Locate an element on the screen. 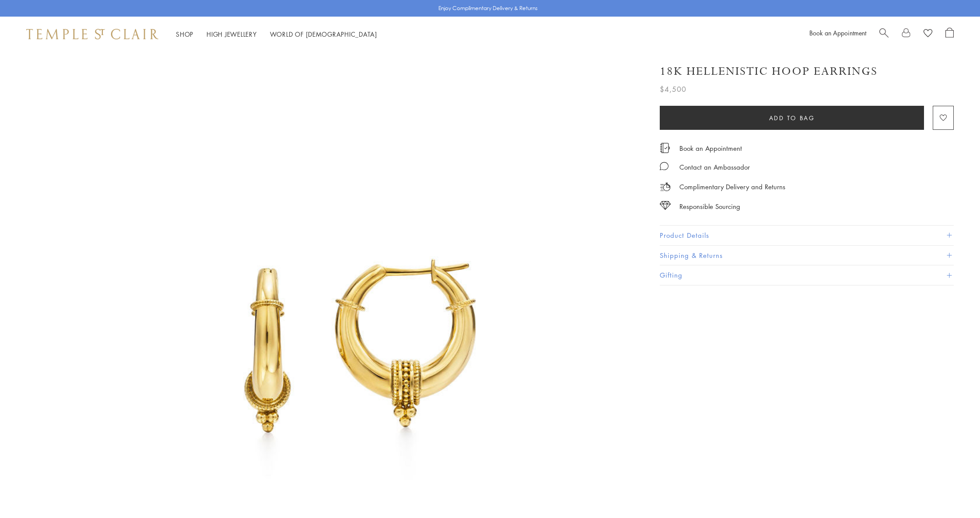 Image resolution: width=980 pixels, height=518 pixels. button: Shipping & Returns is located at coordinates (807, 255).